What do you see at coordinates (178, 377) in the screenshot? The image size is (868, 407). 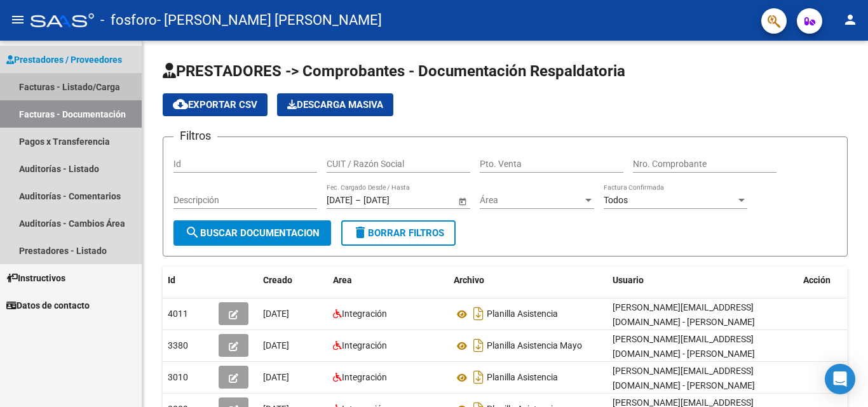 I see `span: 3010` at bounding box center [178, 377].